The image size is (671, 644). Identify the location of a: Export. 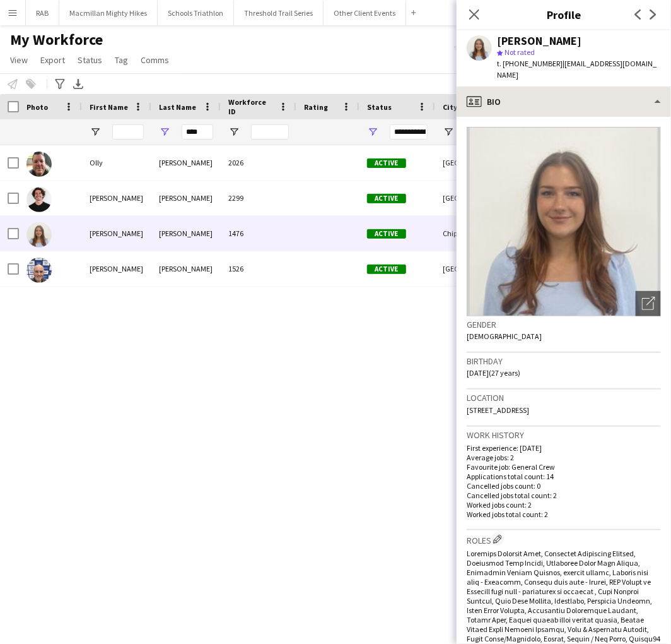
(53, 60).